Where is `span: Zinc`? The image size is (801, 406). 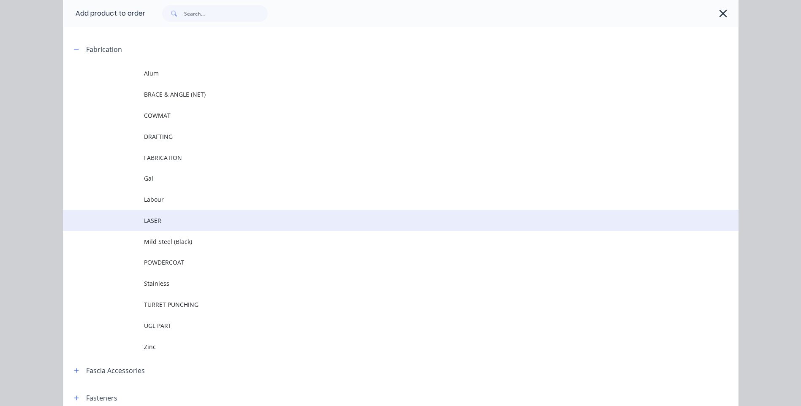
span: Zinc is located at coordinates (382, 347).